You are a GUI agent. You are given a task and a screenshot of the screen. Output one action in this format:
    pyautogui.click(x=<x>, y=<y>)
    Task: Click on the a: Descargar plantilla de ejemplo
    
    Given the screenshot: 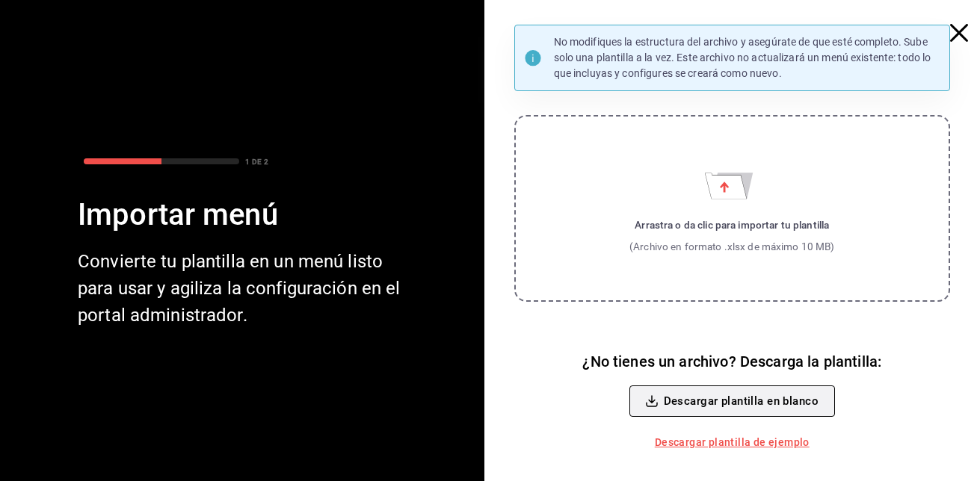 What is the action you would take?
    pyautogui.click(x=732, y=442)
    